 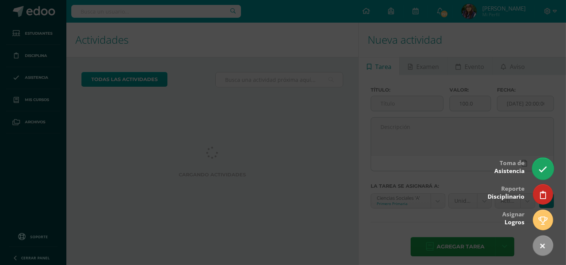 What do you see at coordinates (509, 171) in the screenshot?
I see `span: Asistencia` at bounding box center [509, 171].